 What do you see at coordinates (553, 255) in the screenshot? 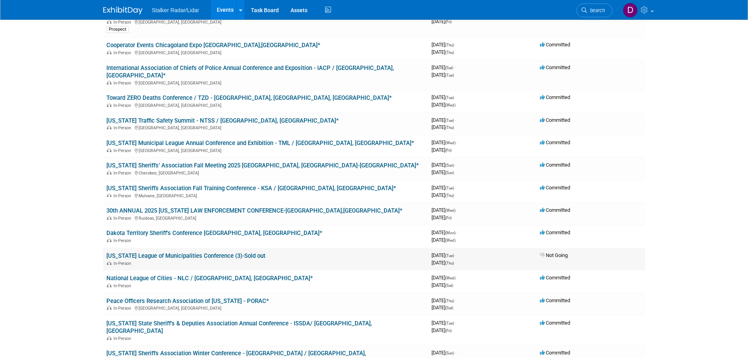
I see `span: Not Going` at bounding box center [553, 255].